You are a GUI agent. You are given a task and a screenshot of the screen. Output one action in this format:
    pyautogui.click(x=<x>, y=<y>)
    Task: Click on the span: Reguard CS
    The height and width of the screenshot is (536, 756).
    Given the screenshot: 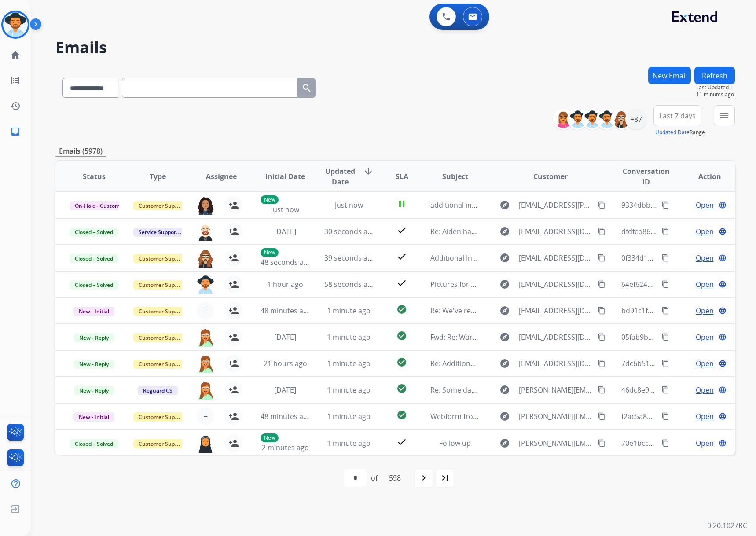 What is the action you would take?
    pyautogui.click(x=158, y=391)
    